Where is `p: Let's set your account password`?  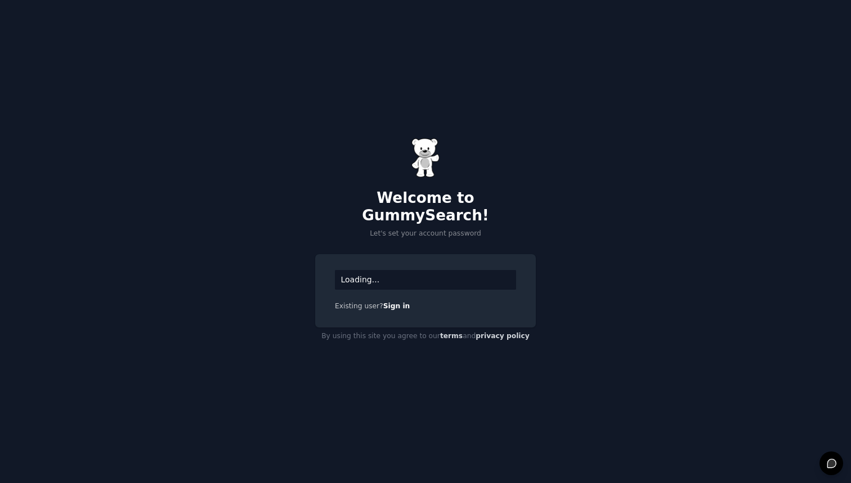
p: Let's set your account password is located at coordinates (426, 234).